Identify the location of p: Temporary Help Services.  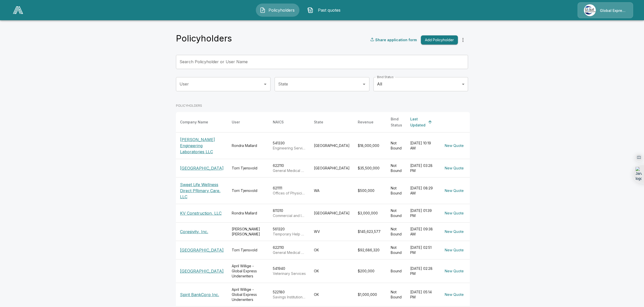
(289, 234).